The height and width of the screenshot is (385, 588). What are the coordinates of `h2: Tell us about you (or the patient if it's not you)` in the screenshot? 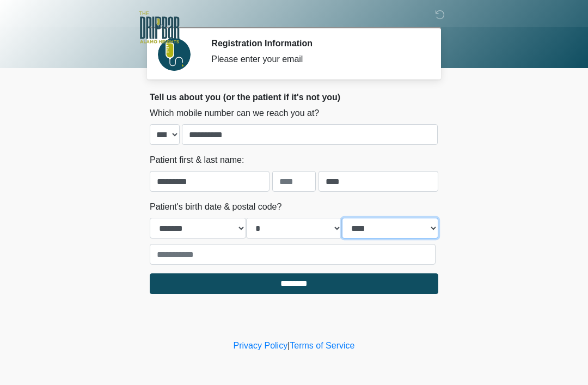 It's located at (294, 97).